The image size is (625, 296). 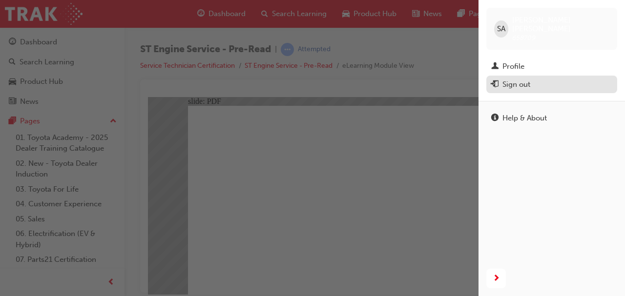 What do you see at coordinates (496, 279) in the screenshot?
I see `span: next-icon` at bounding box center [496, 279].